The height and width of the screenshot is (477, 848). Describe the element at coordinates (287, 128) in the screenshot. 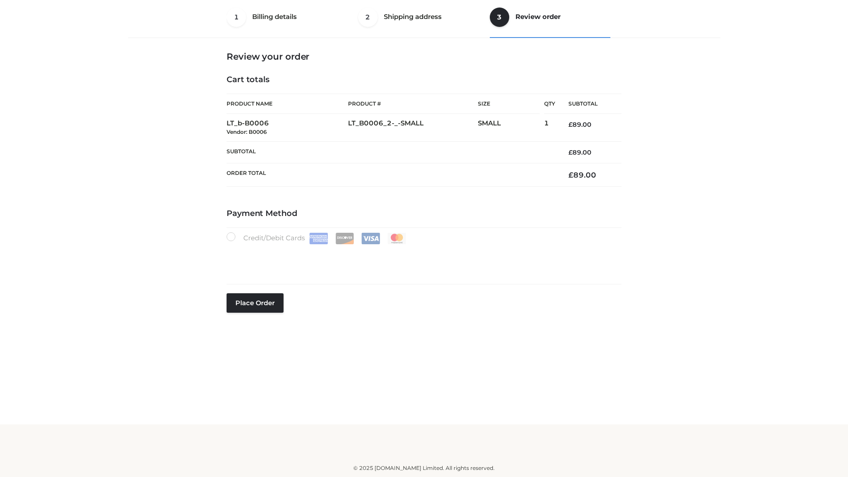

I see `td: LT_b-B0006` at that location.